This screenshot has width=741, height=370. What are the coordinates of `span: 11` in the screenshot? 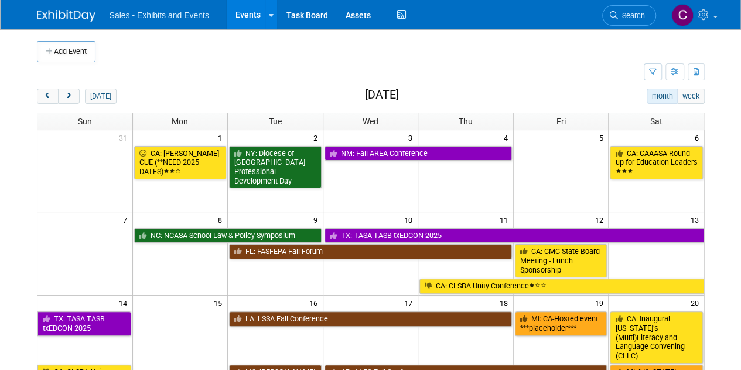 It's located at (506, 219).